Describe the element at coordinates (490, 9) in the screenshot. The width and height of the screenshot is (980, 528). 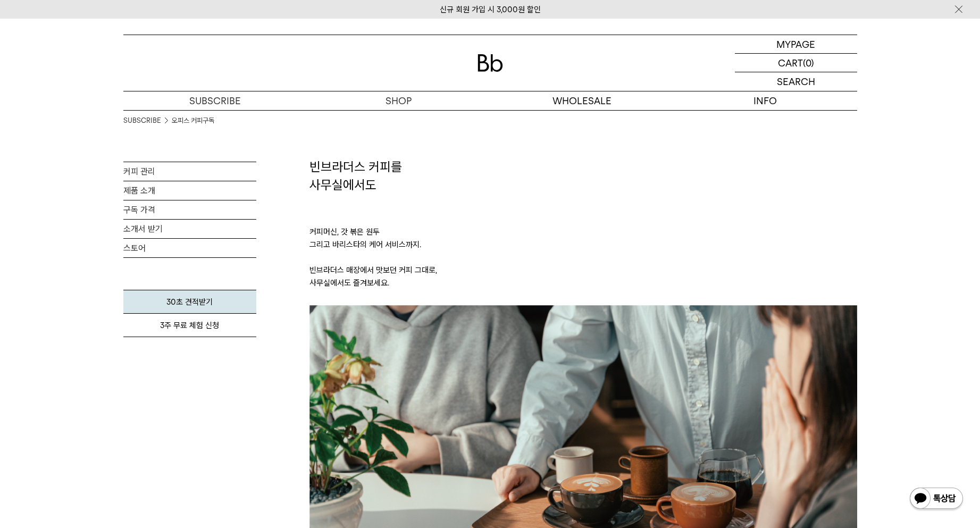
I see `a: 신규 회원 가입 시 3,000원 할인` at that location.